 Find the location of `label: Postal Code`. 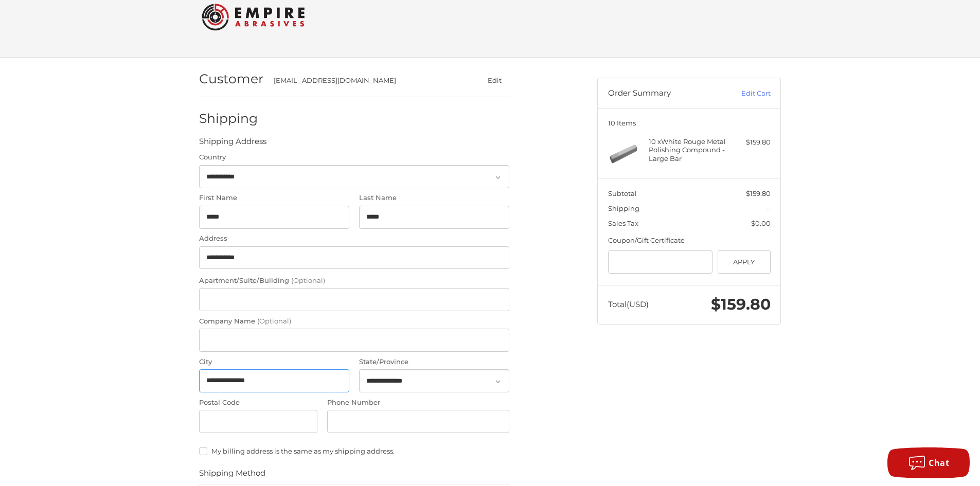

label: Postal Code is located at coordinates (259, 402).